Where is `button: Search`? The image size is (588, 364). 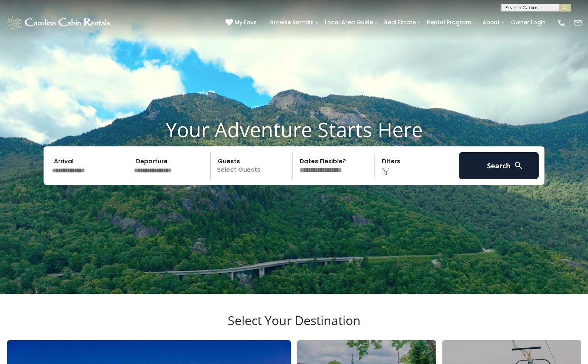
button: Search is located at coordinates (499, 166).